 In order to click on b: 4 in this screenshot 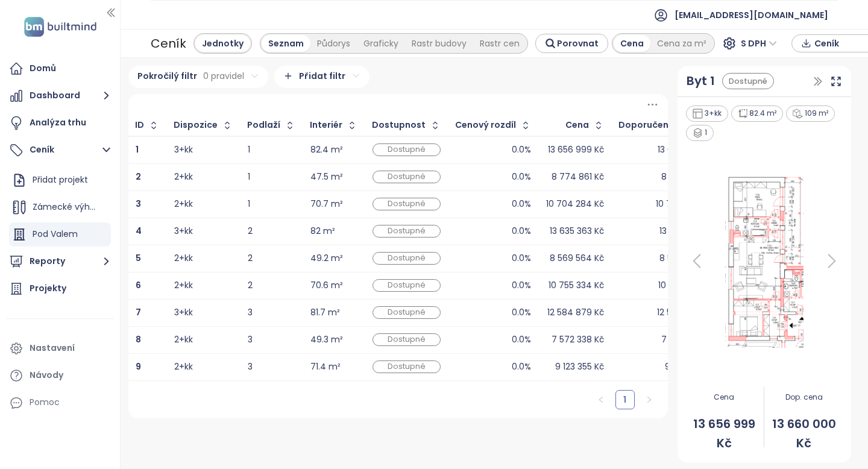, I will do `click(138, 231)`.